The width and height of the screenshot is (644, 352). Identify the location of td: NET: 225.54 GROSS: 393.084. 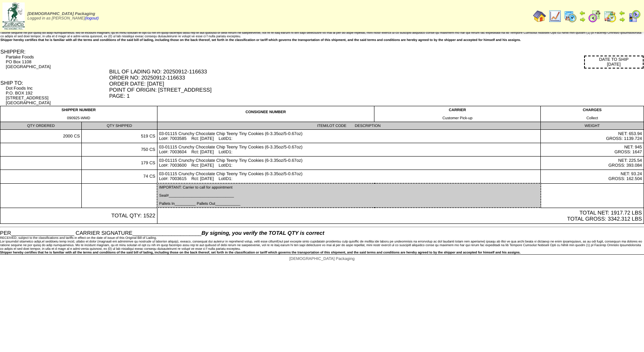
(593, 163).